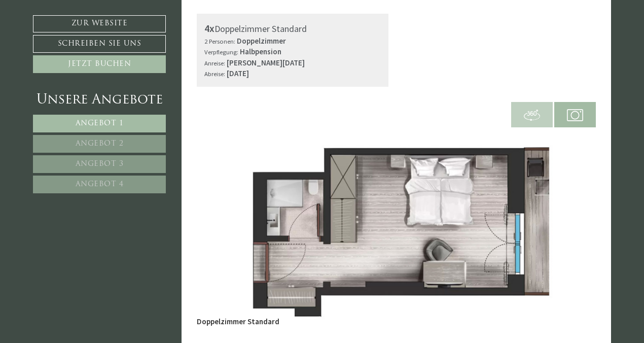 The image size is (644, 343). I want to click on small: Abreise:, so click(214, 74).